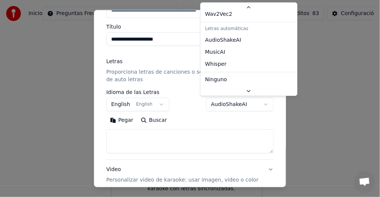 The width and height of the screenshot is (380, 197). I want to click on span: Whisper, so click(216, 64).